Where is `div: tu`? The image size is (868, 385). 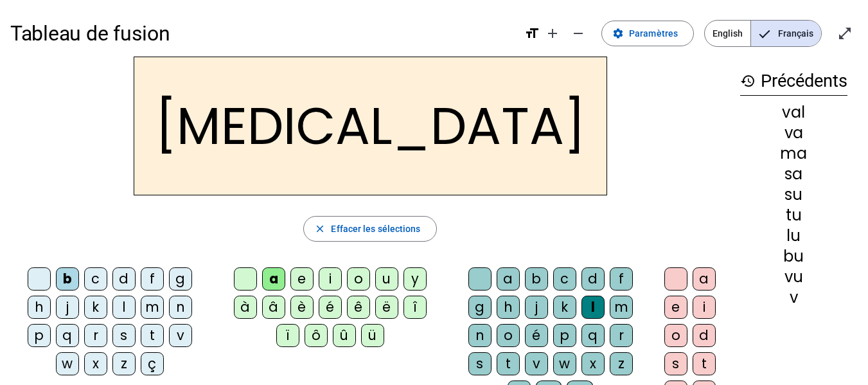
div: tu is located at coordinates (793, 215).